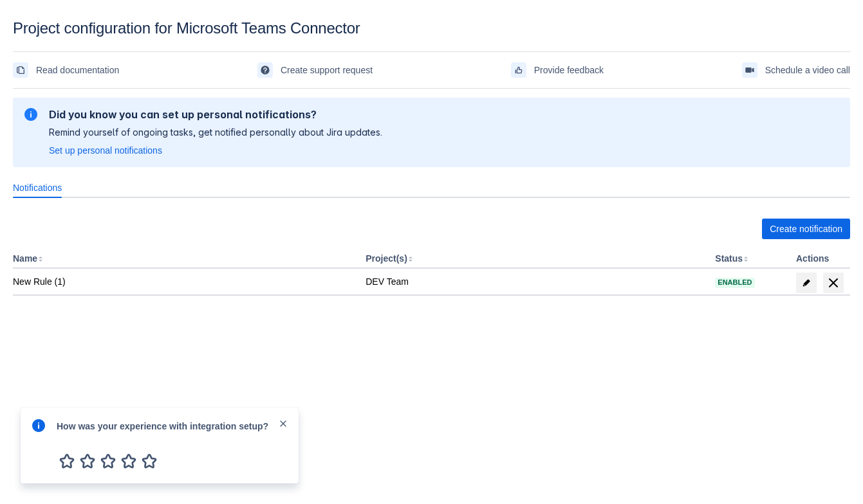 This screenshot has height=504, width=863. What do you see at coordinates (184, 281) in the screenshot?
I see `div: New Rule (1)` at bounding box center [184, 281].